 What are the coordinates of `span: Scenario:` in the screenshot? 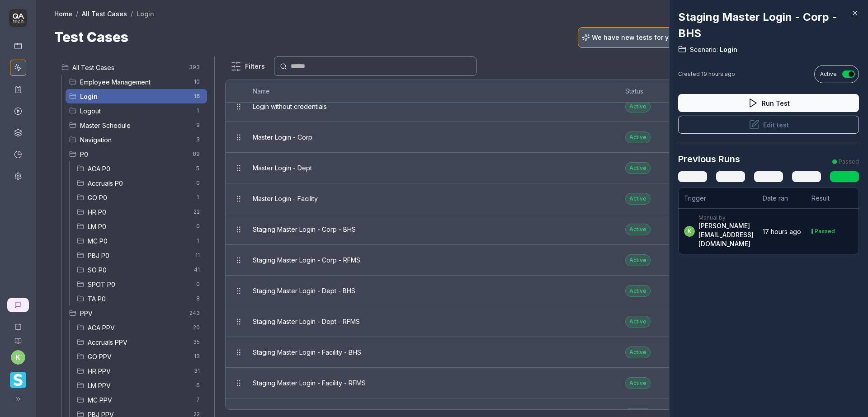 It's located at (704, 50).